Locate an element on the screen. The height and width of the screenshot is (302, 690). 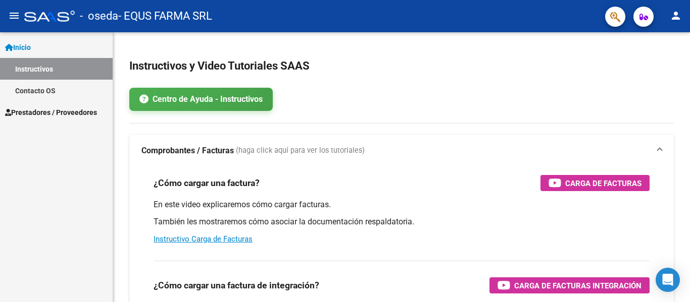
strong: Comprobantes / Facturas is located at coordinates (187, 151).